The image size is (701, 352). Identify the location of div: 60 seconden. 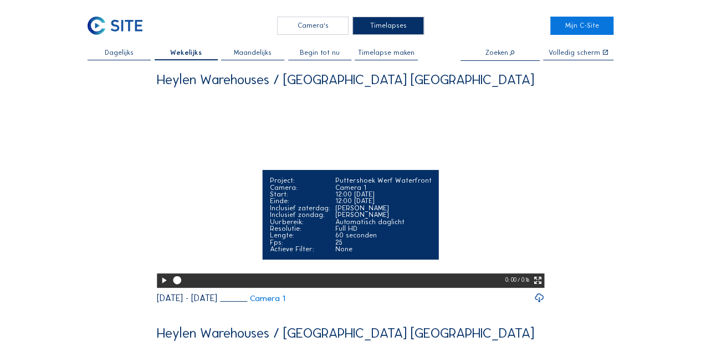
(383, 235).